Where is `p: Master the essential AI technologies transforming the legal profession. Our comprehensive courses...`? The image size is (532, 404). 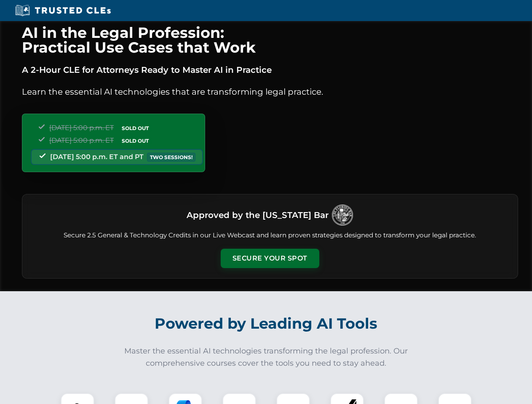 p: Master the essential AI technologies transforming the legal profession. Our comprehensive courses... is located at coordinates (266, 358).